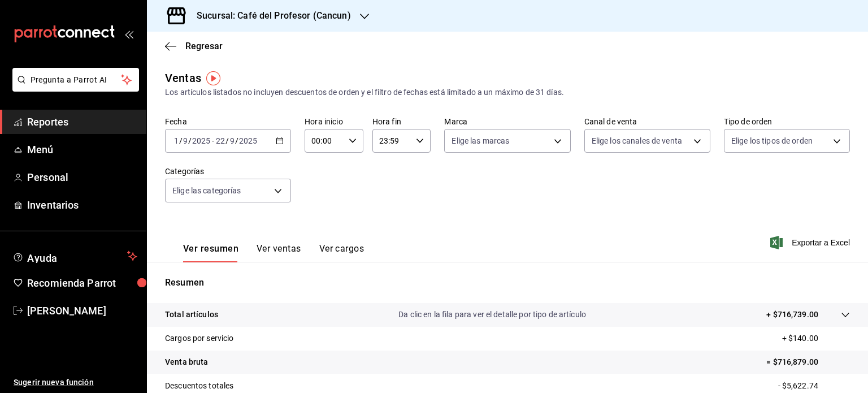 The height and width of the screenshot is (393, 868). I want to click on p: Total artículos, so click(191, 314).